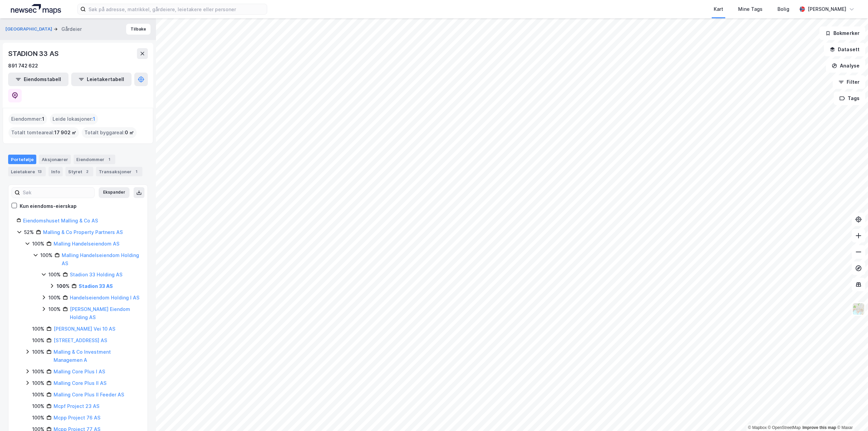 Image resolution: width=868 pixels, height=431 pixels. What do you see at coordinates (60, 220) in the screenshot?
I see `a: Eiendomshuset Malling & Co AS` at bounding box center [60, 220].